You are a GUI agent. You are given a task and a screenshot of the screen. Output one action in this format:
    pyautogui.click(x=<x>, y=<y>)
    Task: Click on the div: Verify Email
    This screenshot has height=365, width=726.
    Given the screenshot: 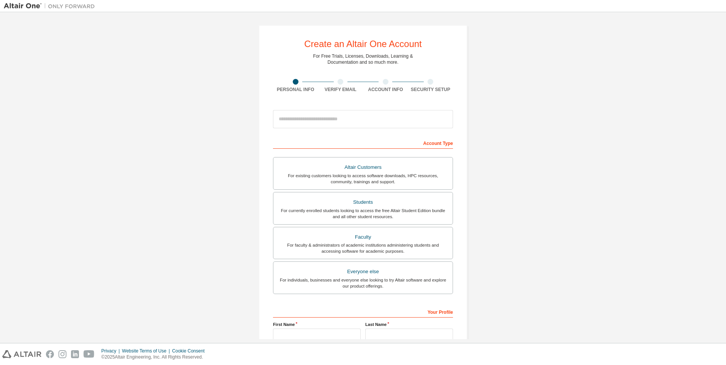 What is the action you would take?
    pyautogui.click(x=341, y=90)
    